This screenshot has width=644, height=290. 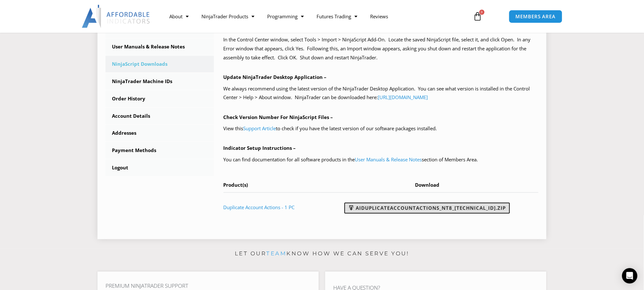 What do you see at coordinates (535, 16) in the screenshot?
I see `a: MEMBERS AREA` at bounding box center [535, 16].